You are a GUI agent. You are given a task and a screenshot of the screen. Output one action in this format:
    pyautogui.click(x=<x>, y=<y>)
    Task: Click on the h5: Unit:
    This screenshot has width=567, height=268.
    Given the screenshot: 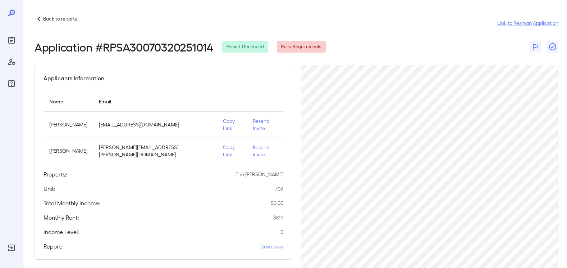 What is the action you would take?
    pyautogui.click(x=49, y=189)
    